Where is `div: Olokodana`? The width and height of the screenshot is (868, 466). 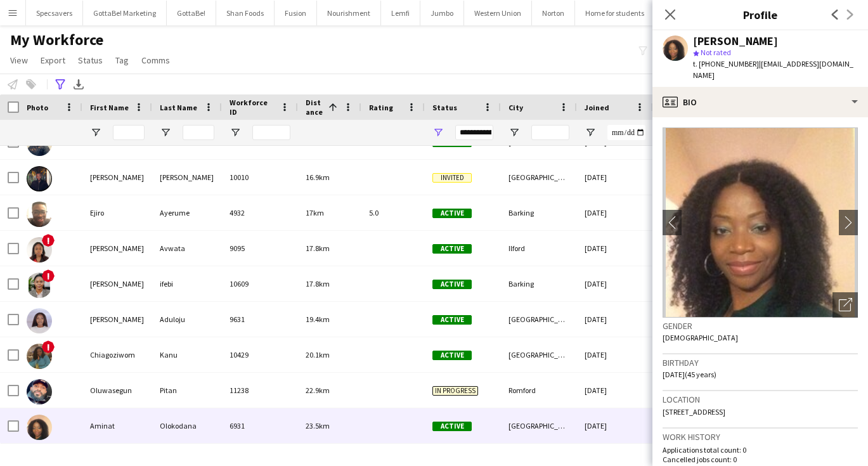 div: Olokodana is located at coordinates (187, 426).